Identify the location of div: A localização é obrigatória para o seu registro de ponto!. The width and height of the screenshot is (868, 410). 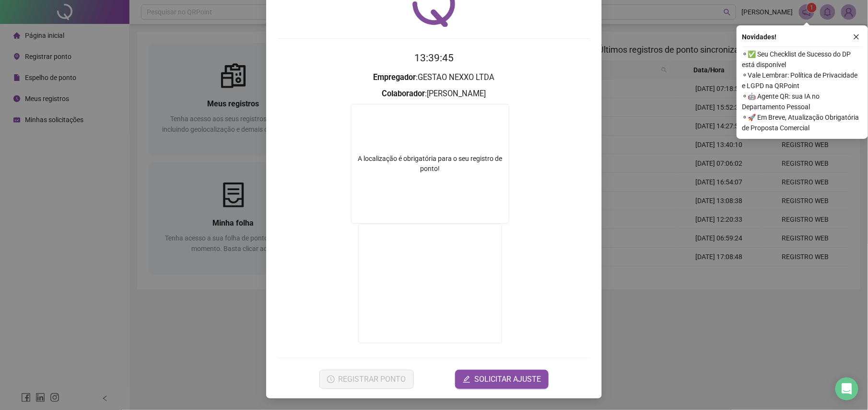
(430, 164).